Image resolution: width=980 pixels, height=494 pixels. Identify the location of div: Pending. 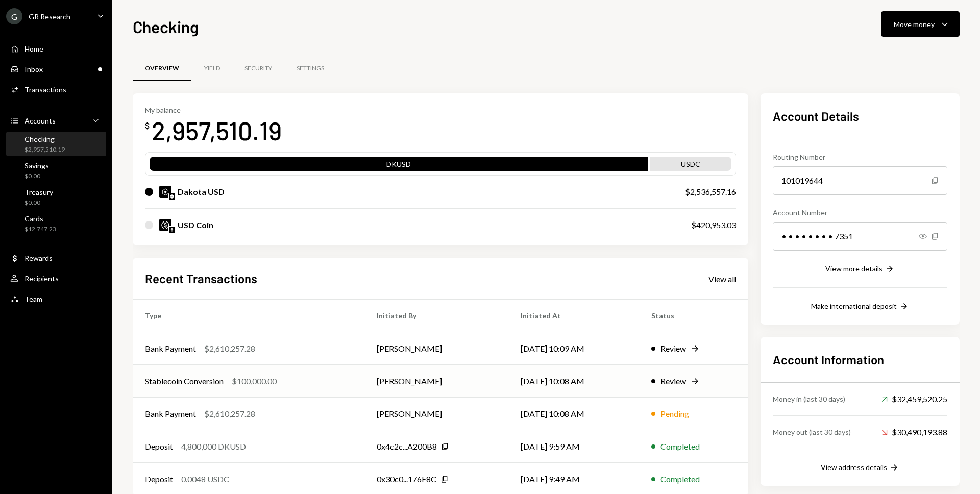
(675, 414).